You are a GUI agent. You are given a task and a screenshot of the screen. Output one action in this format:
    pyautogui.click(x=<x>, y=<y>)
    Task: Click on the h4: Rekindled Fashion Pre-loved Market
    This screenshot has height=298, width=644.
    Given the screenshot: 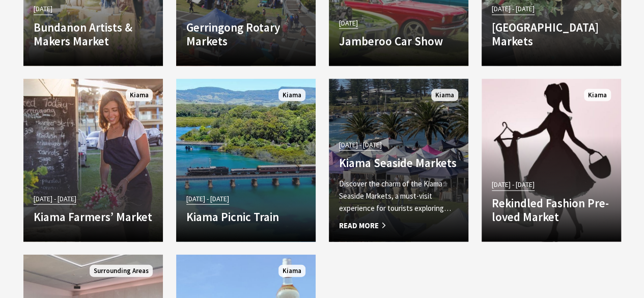 What is the action you would take?
    pyautogui.click(x=551, y=210)
    